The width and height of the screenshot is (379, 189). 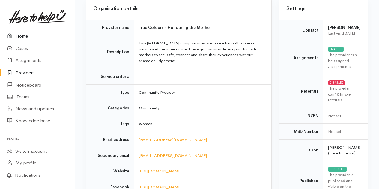 I want to click on td: Women, so click(x=203, y=124).